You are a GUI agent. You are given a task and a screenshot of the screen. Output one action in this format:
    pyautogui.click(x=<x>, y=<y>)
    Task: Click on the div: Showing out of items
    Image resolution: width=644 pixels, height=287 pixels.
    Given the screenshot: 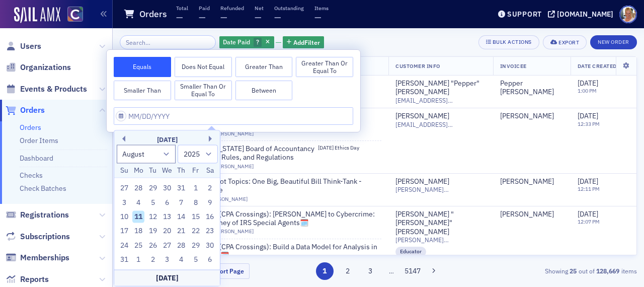 What is the action you would take?
    pyautogui.click(x=554, y=271)
    